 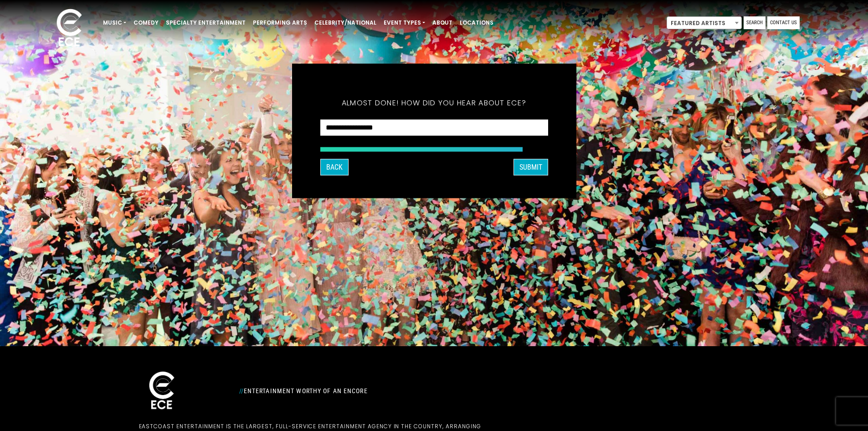 What do you see at coordinates (477, 23) in the screenshot?
I see `a: Locations` at bounding box center [477, 23].